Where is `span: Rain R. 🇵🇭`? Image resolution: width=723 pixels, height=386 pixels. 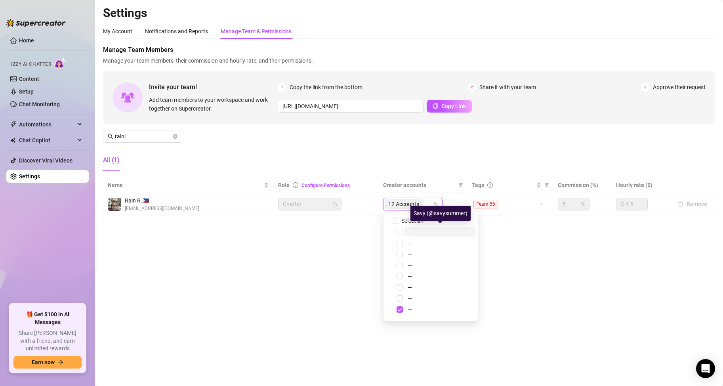
span: Rain R. 🇵🇭 is located at coordinates (162, 200).